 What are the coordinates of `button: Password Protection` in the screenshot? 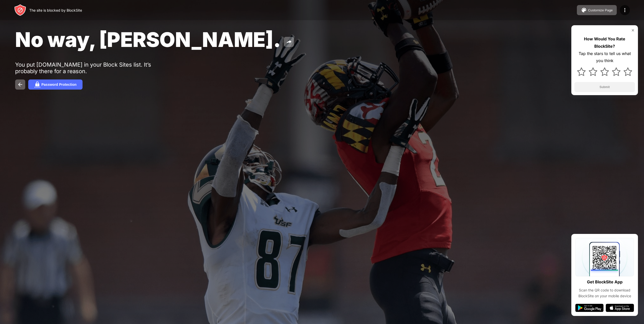 It's located at (55, 85).